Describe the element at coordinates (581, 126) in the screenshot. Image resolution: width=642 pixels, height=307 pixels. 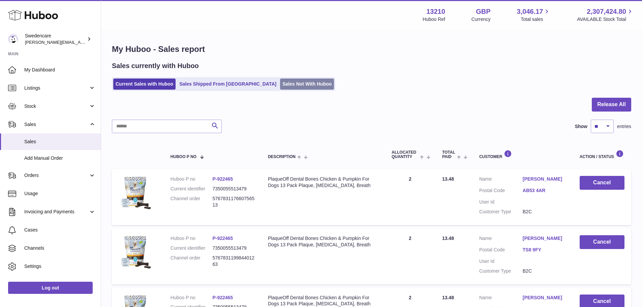
I see `label: Show` at that location.